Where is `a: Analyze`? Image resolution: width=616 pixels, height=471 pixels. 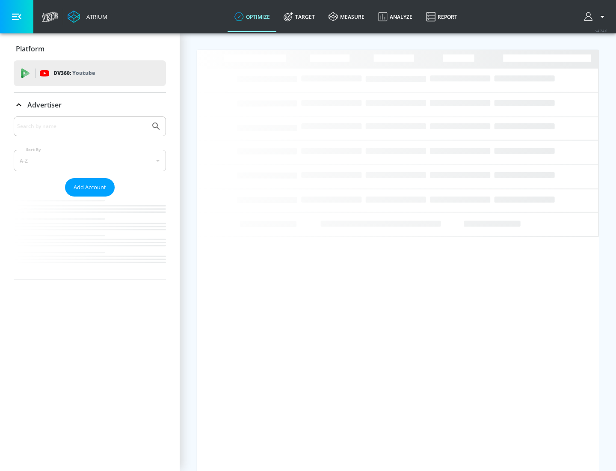
a: Analyze is located at coordinates (395, 17).